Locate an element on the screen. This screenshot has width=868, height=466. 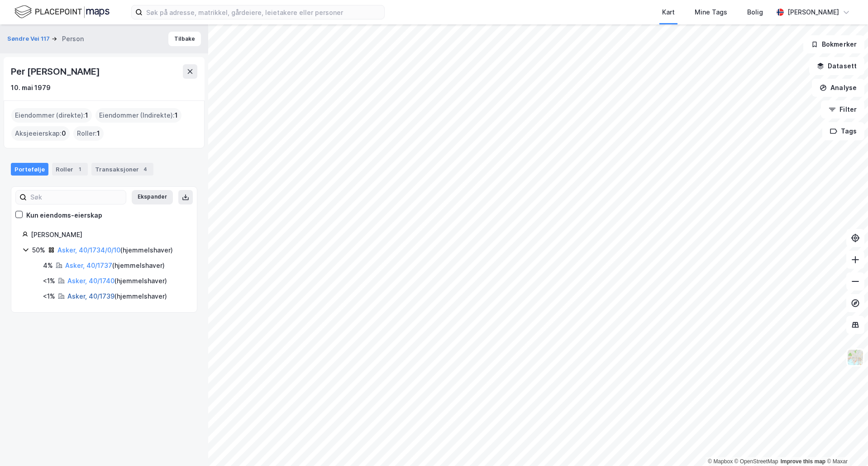
div: Bolig is located at coordinates (755, 12).